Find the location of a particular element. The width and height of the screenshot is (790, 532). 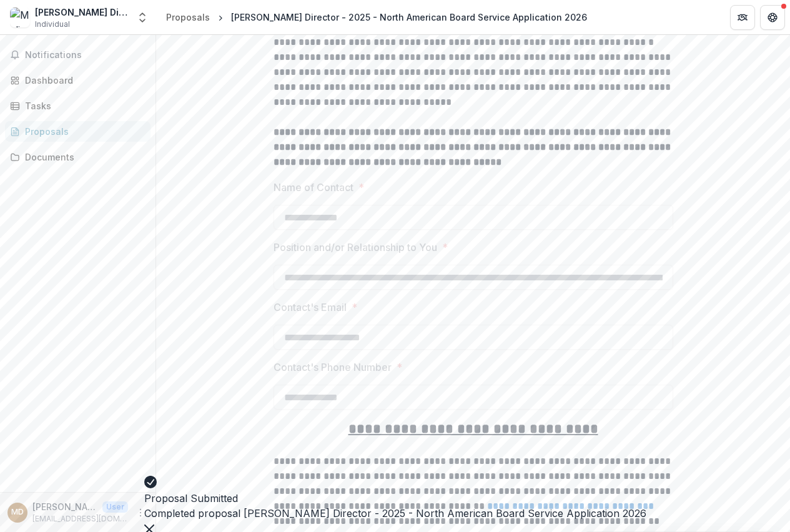

button: More is located at coordinates (141, 513).